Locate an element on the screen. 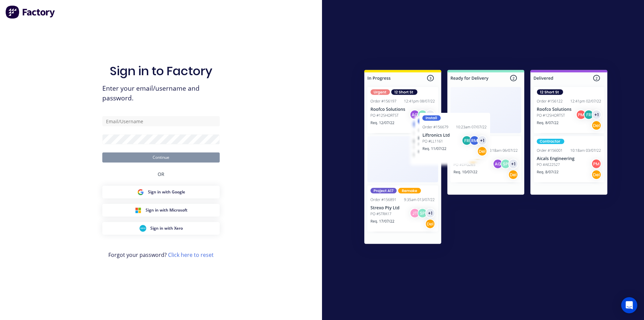 This screenshot has height=320, width=644. img: Sign in is located at coordinates (486, 158).